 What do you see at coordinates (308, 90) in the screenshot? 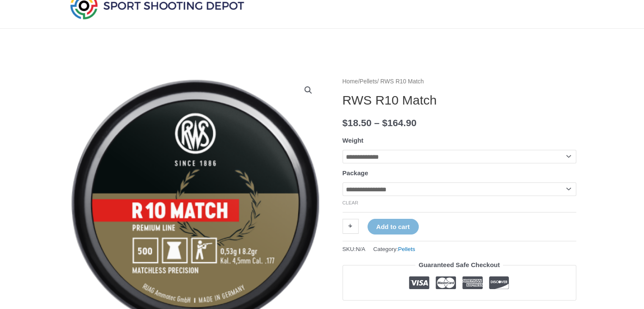
I see `a: View full-screen image gallery` at bounding box center [308, 90].